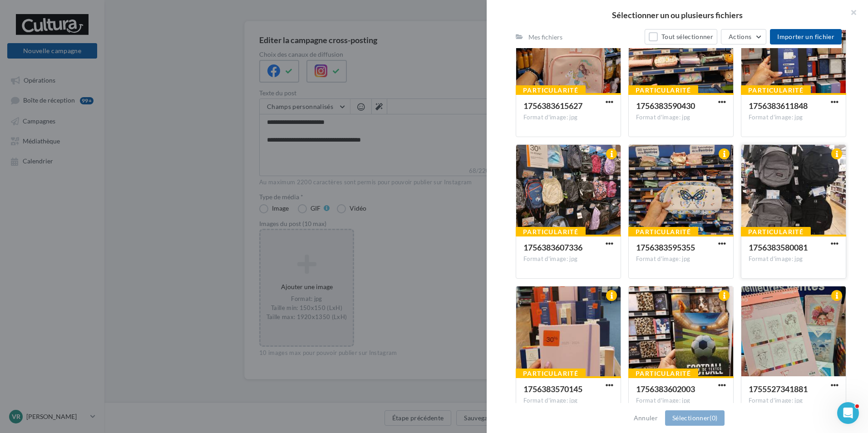 The width and height of the screenshot is (868, 433). I want to click on span: Importer un fichier, so click(806, 37).